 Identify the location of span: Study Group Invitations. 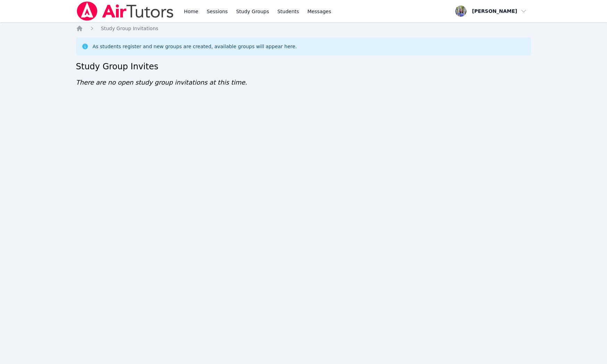
(129, 28).